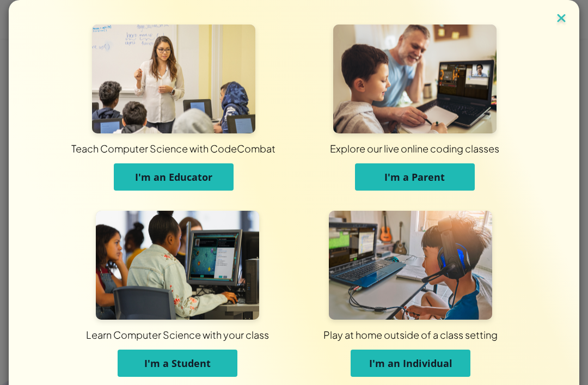 Image resolution: width=588 pixels, height=385 pixels. I want to click on button: I'm an Individual, so click(411, 363).